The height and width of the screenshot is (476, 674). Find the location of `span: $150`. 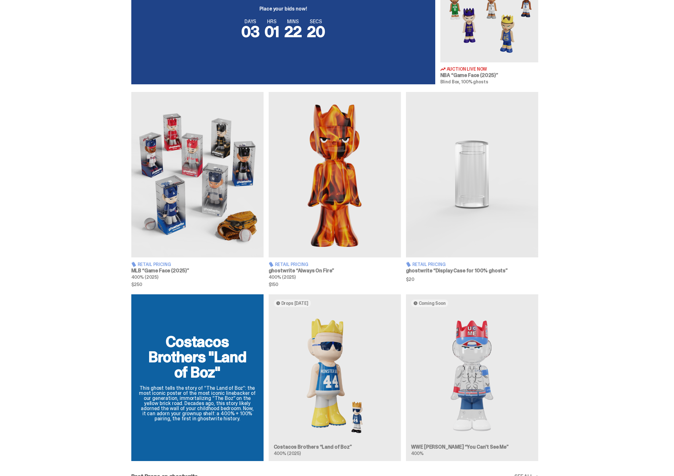

span: $150 is located at coordinates (335, 284).